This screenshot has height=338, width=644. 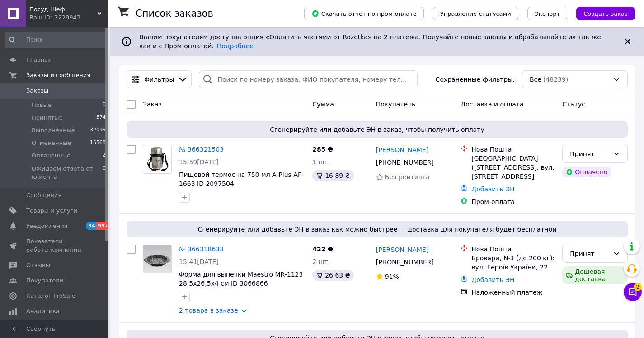 I want to click on span: 1 шт., so click(x=321, y=162).